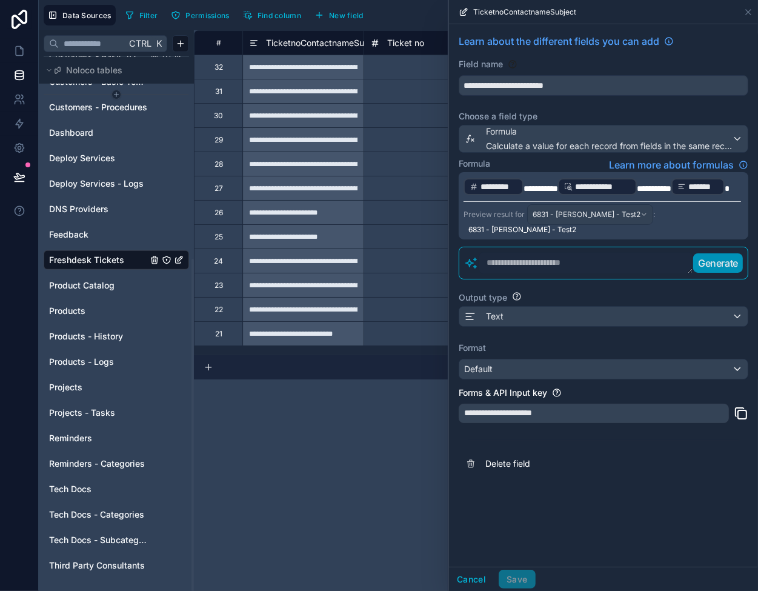 The height and width of the screenshot is (591, 758). Describe the element at coordinates (82, 413) in the screenshot. I see `span: Projects - Tasks` at that location.